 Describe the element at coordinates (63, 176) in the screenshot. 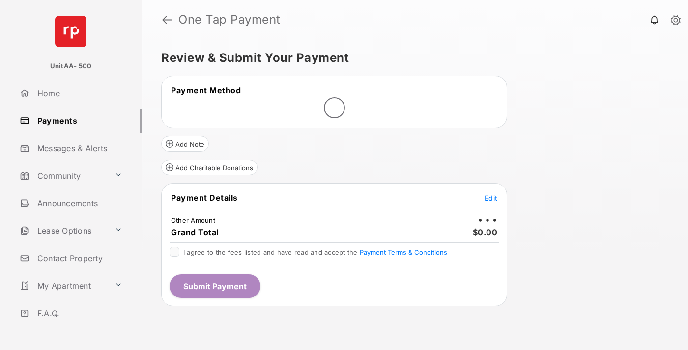

I see `a: Community` at that location.